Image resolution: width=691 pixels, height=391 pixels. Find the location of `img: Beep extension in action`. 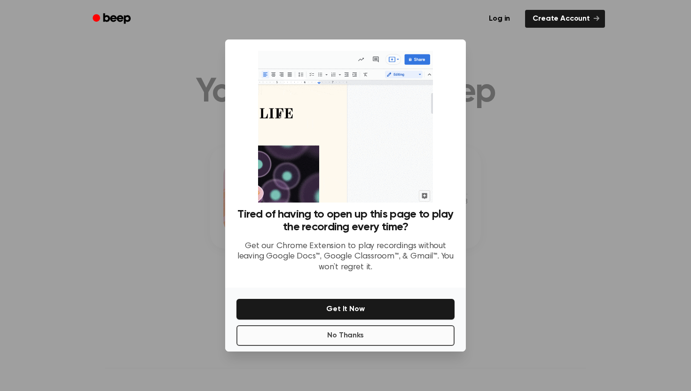

img: Beep extension in action is located at coordinates (345, 126).